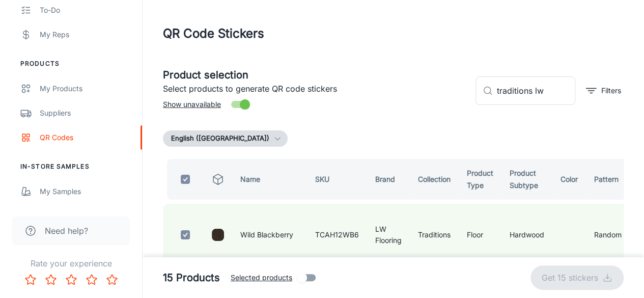 This screenshot has width=644, height=298. What do you see at coordinates (261, 277) in the screenshot?
I see `span: Selected products` at bounding box center [261, 277].